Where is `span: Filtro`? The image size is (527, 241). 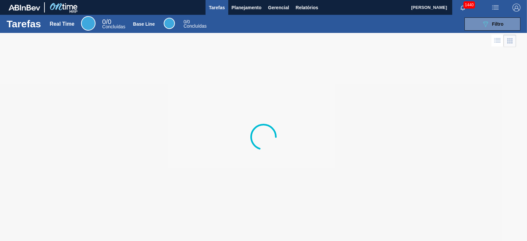
span: Filtro is located at coordinates (498, 24).